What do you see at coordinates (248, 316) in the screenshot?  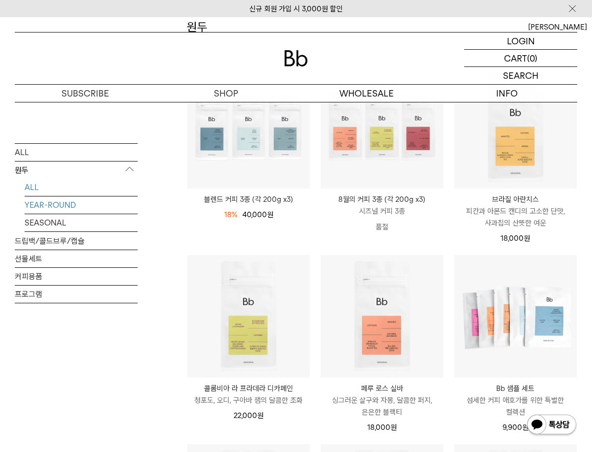 I see `img: 콜롬비아 라 프라데라 디카페인` at bounding box center [248, 316].